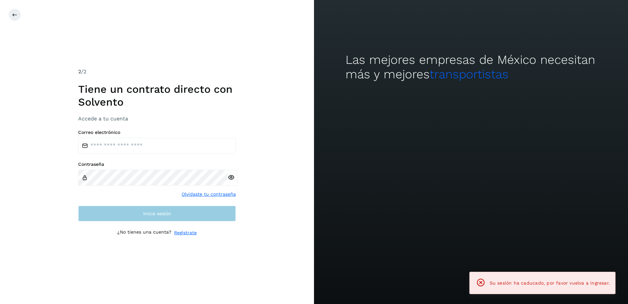 This screenshot has width=628, height=304. I want to click on h1: Tiene un contrato directo con Solvento, so click(157, 95).